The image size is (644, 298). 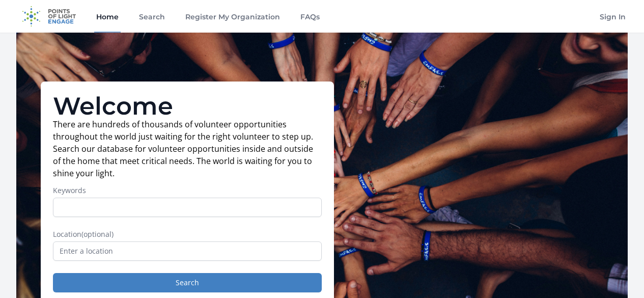 I want to click on p: There are hundreds of thousands of volunteer opportunities throughout the world just waiting for ..., so click(x=187, y=149).